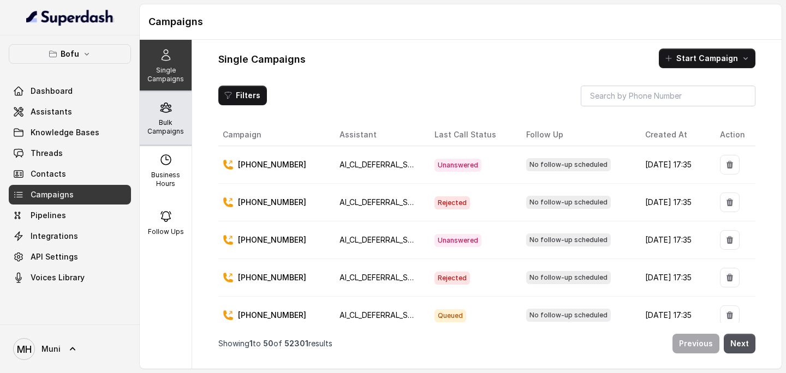 The image size is (786, 373). What do you see at coordinates (487, 344) in the screenshot?
I see `nav: Pagination` at bounding box center [487, 344].